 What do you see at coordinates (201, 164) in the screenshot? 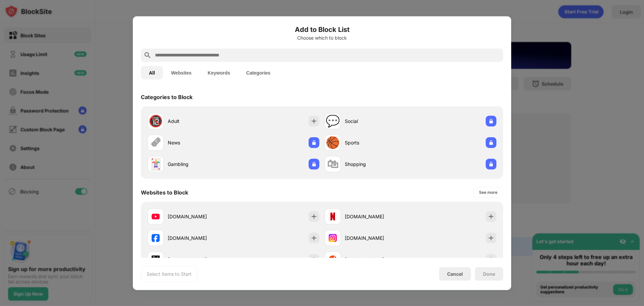
I see `div: Gambling` at bounding box center [201, 164].